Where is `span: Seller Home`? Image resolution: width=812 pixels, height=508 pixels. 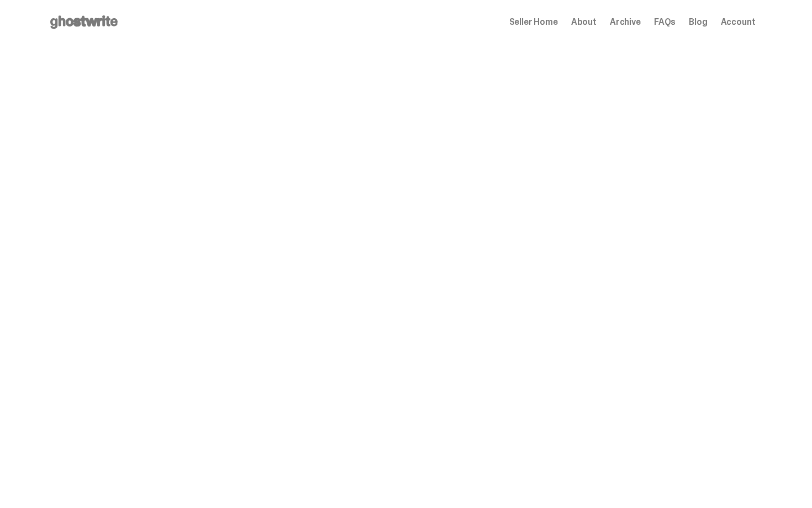
span: Seller Home is located at coordinates (534, 22).